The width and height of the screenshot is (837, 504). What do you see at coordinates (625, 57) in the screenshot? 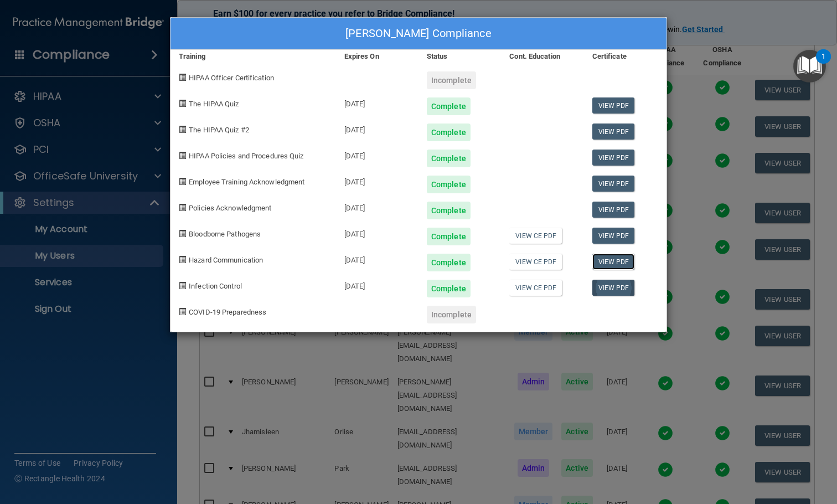
I see `div: Certificate` at bounding box center [625, 57].